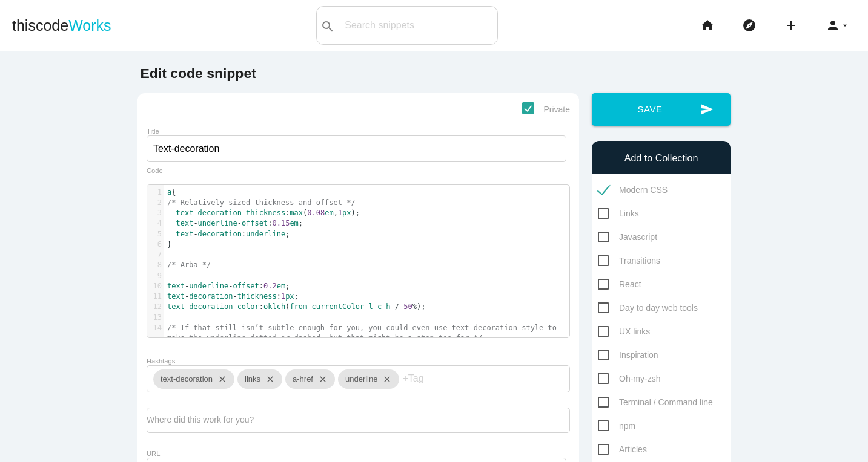 The width and height of the screenshot is (868, 462). Describe the element at coordinates (296, 213) in the screenshot. I see `span: max` at that location.